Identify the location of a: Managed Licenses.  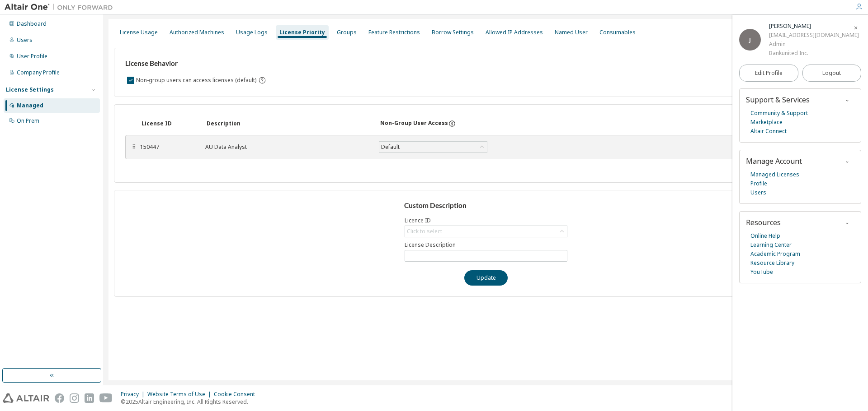
(775, 175).